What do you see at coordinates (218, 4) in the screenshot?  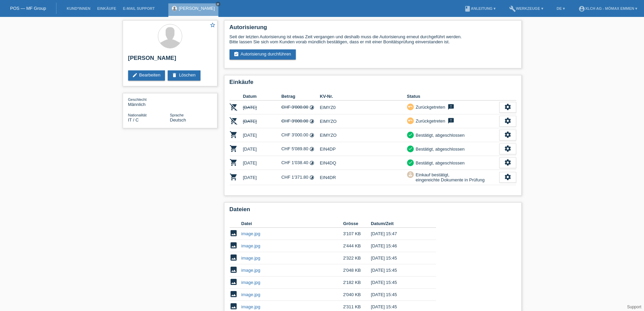 I see `a: close` at bounding box center [218, 4].